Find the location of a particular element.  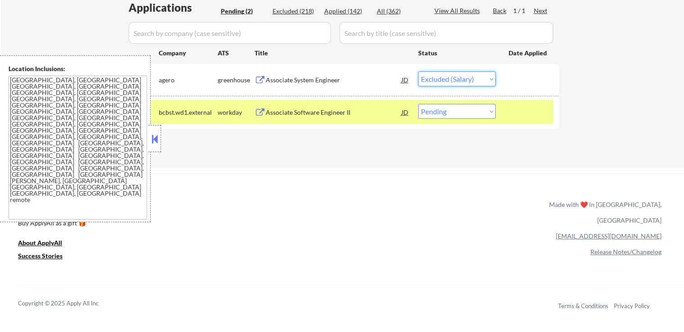

div: Company is located at coordinates (188, 53).